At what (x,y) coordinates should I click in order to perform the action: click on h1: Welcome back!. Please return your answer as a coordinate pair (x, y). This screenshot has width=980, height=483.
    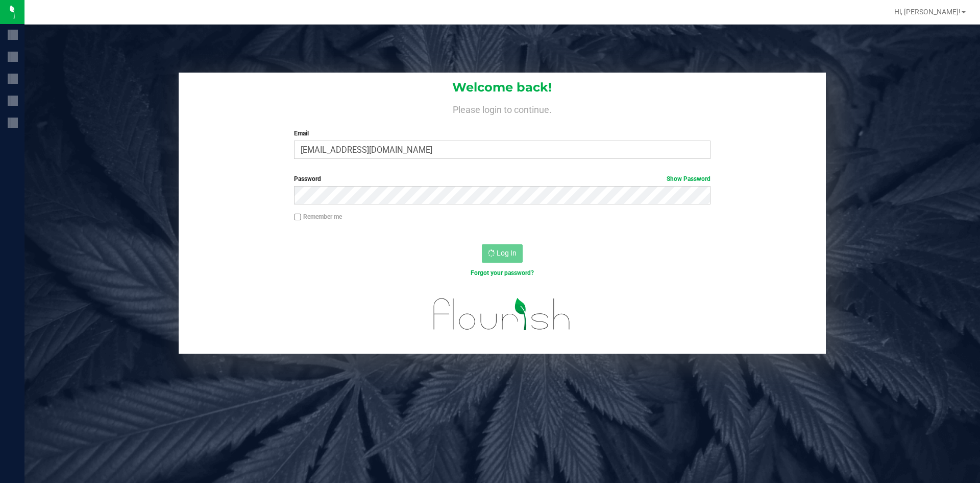
    Looking at the image, I should click on (502, 87).